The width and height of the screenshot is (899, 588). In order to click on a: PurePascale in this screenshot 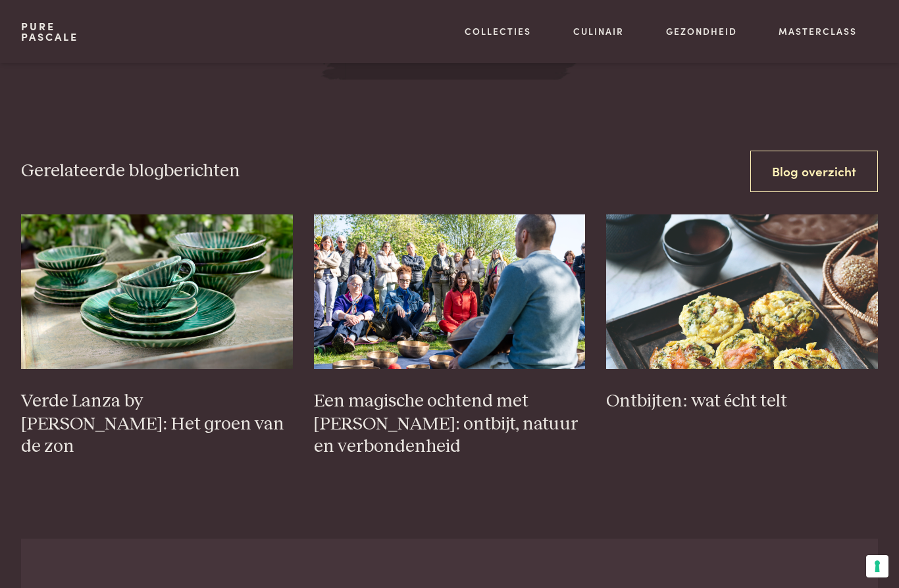, I will do `click(49, 32)`.